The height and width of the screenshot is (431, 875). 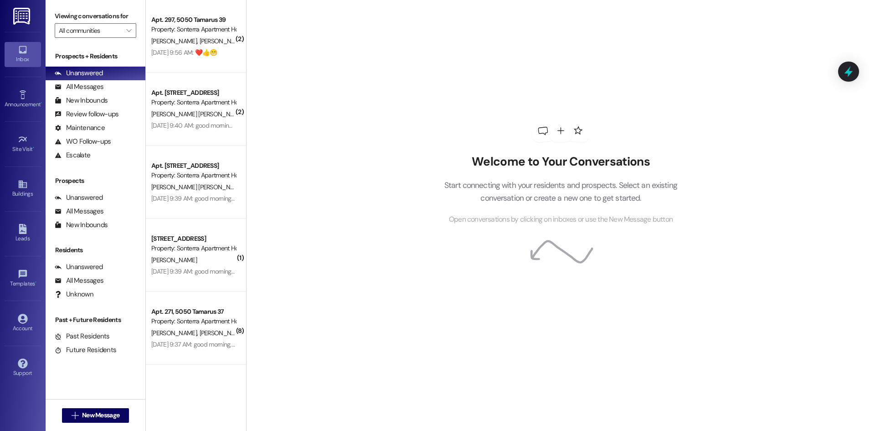 I want to click on img: ResiDesk Logo, so click(x=22, y=16).